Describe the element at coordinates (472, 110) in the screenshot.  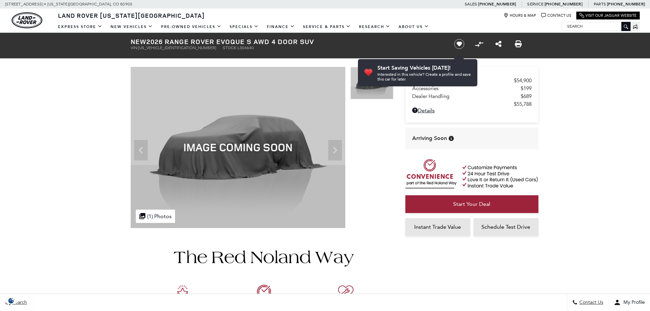
I see `a: Details` at that location.